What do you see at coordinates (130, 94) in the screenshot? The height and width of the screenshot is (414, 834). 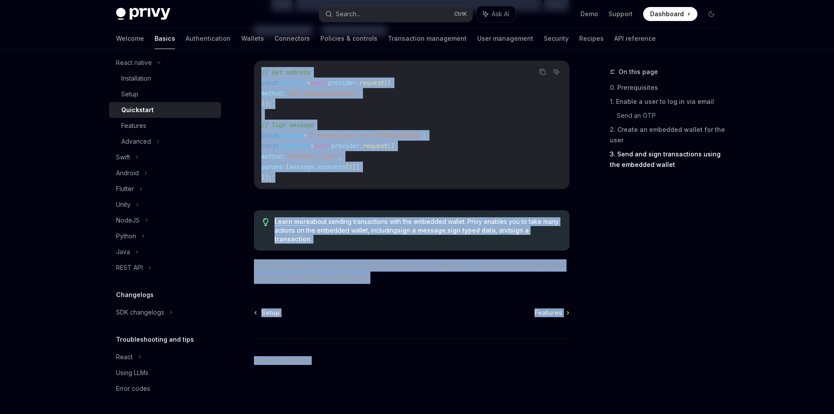 I see `div: Setup` at bounding box center [130, 94].